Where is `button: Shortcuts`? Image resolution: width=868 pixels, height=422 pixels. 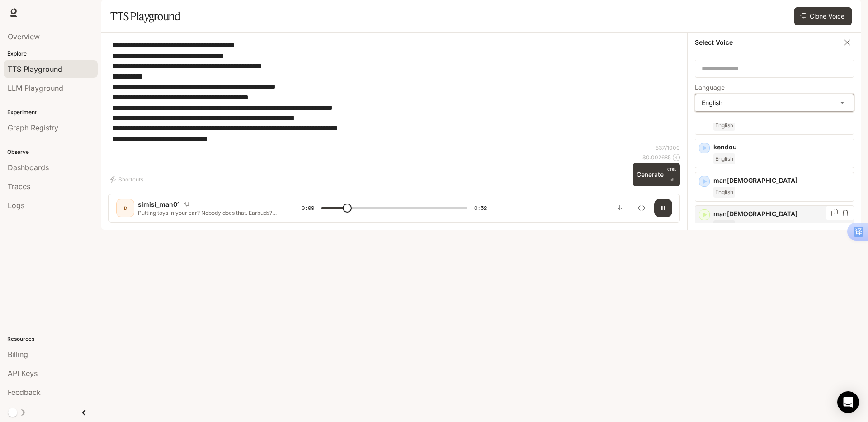 button: Shortcuts is located at coordinates (128, 179).